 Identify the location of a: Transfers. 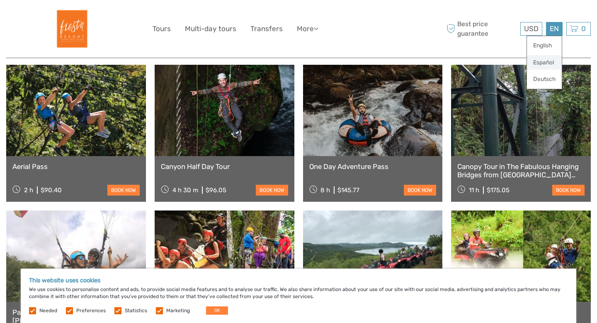
(267, 29).